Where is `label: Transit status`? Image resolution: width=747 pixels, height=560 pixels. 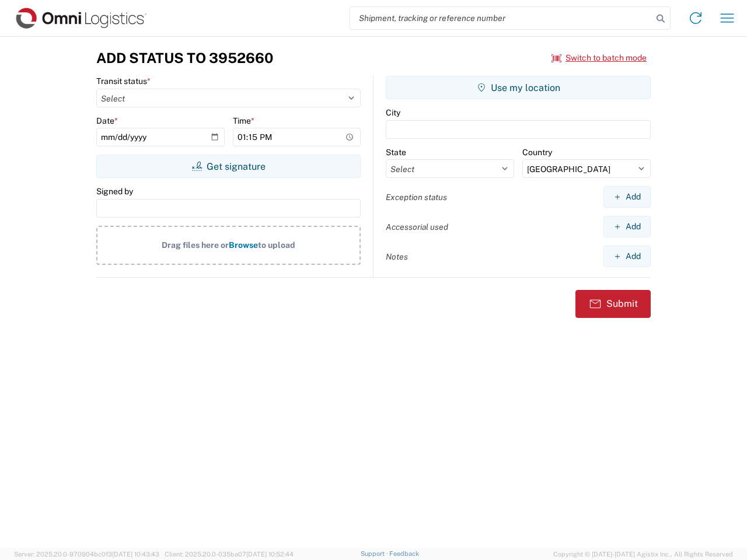
label: Transit status is located at coordinates (124, 81).